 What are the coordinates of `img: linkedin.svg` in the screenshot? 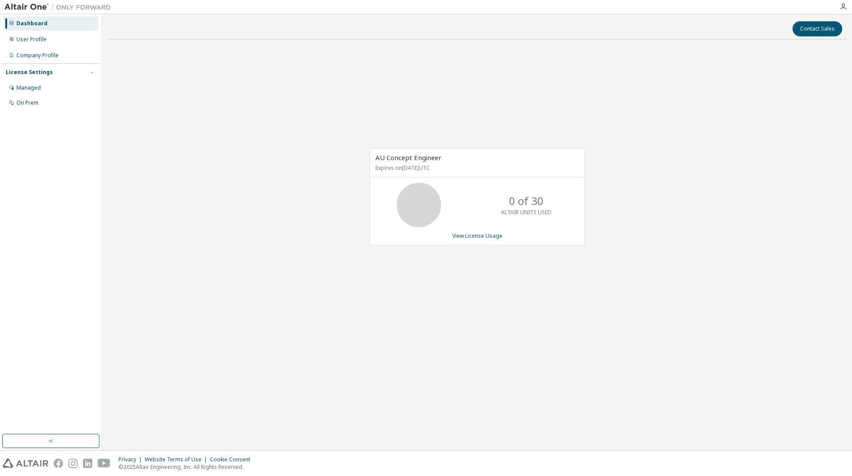 It's located at (87, 464).